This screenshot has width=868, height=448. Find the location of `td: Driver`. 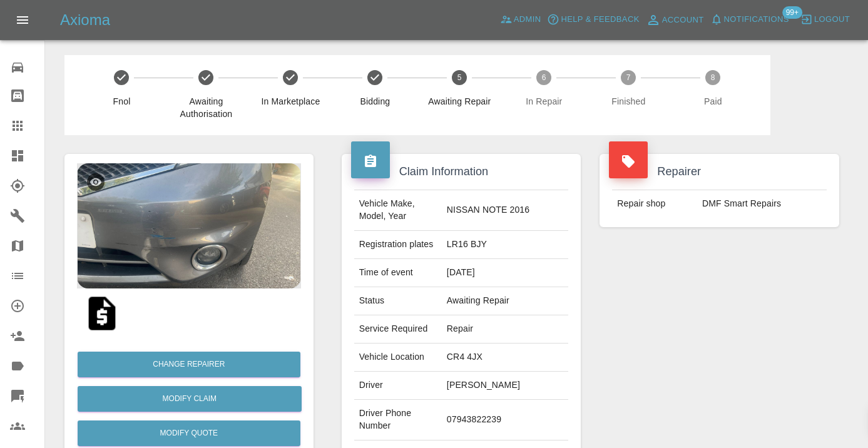

td: Driver is located at coordinates (398, 386).